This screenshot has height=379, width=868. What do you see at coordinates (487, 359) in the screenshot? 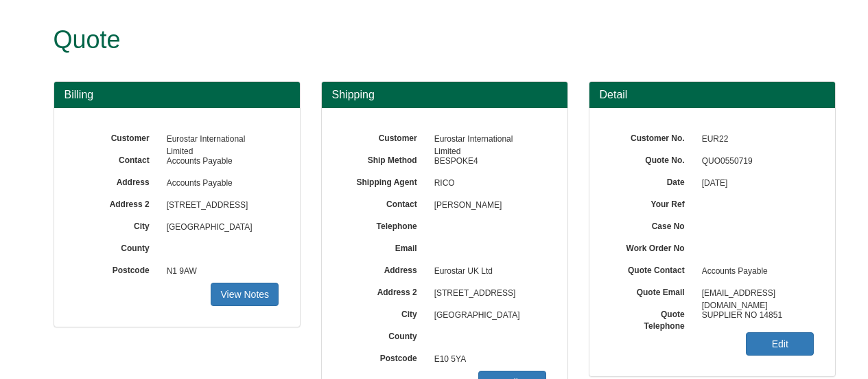
I see `span: E10 5YA` at bounding box center [487, 359].